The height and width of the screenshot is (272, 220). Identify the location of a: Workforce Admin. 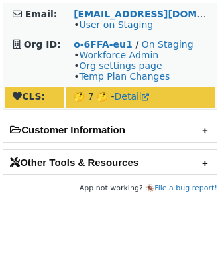
(119, 55).